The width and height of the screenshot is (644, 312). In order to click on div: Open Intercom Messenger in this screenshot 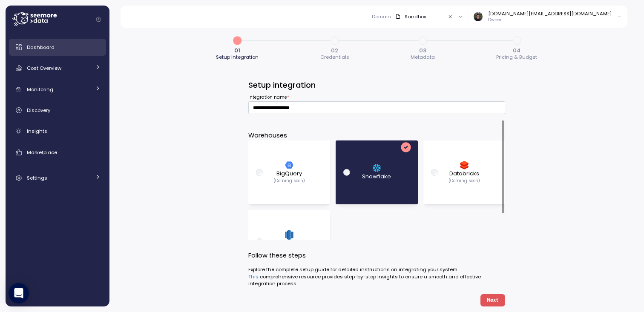, I will do `click(19, 293)`.